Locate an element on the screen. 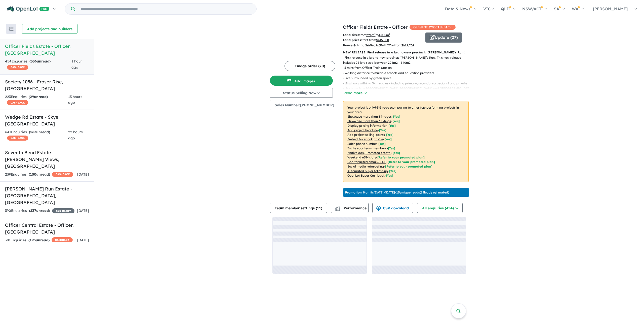  u: Showcase more than 3 listings is located at coordinates (369, 121).